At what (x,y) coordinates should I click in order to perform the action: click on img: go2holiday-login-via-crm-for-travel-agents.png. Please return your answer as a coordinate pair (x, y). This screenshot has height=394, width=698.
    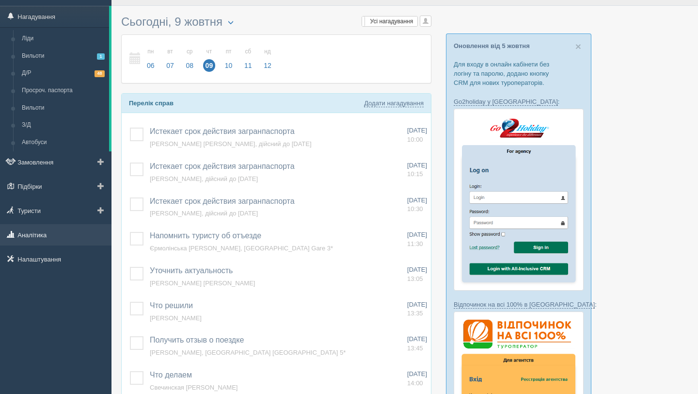
    Looking at the image, I should click on (519, 199).